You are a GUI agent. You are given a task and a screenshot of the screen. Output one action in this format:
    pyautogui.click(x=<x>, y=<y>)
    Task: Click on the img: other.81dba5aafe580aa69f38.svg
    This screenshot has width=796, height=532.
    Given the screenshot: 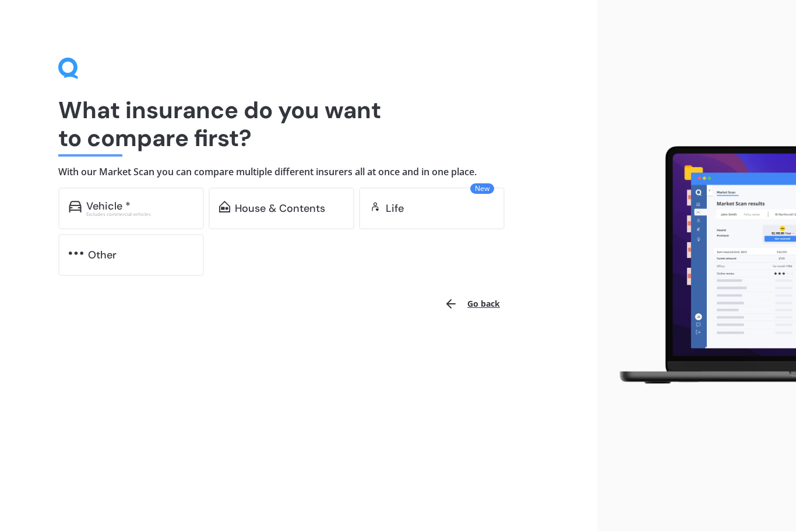 What is the action you would take?
    pyautogui.click(x=76, y=254)
    